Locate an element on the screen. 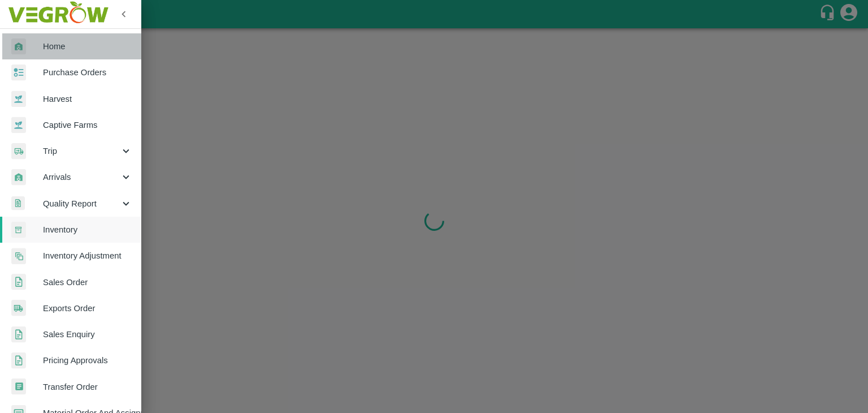  span: Quality Report is located at coordinates (81, 204).